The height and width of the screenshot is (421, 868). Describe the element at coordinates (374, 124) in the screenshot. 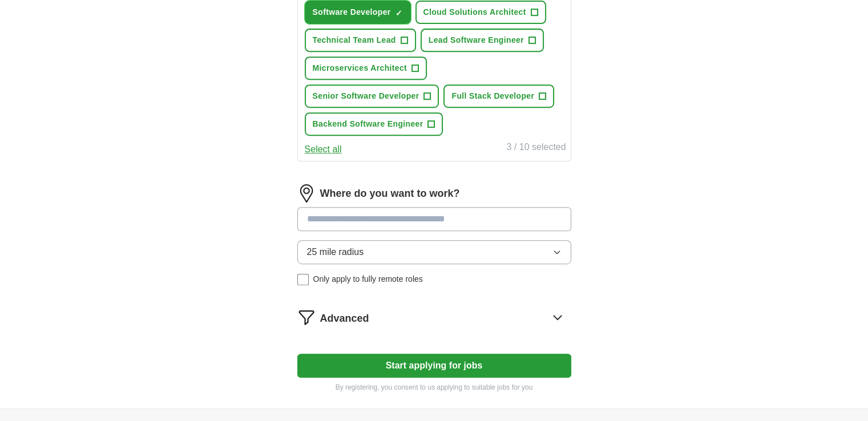

I see `button: Backend Software Engineer` at that location.